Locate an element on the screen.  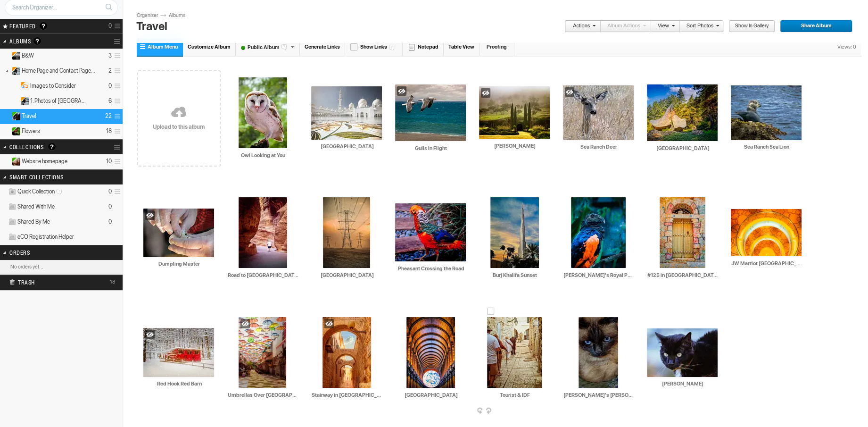
input: Antinori Napa is located at coordinates (515, 147).